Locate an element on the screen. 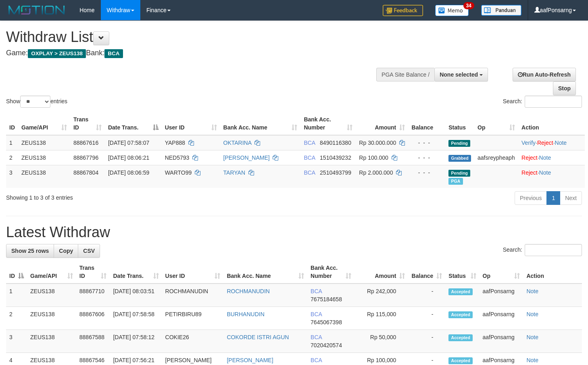  span: NED5793 is located at coordinates (177, 158).